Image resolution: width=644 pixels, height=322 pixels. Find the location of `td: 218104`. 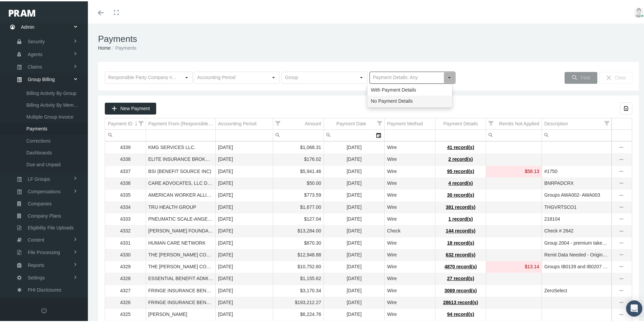

td: 218104 is located at coordinates (577, 218).